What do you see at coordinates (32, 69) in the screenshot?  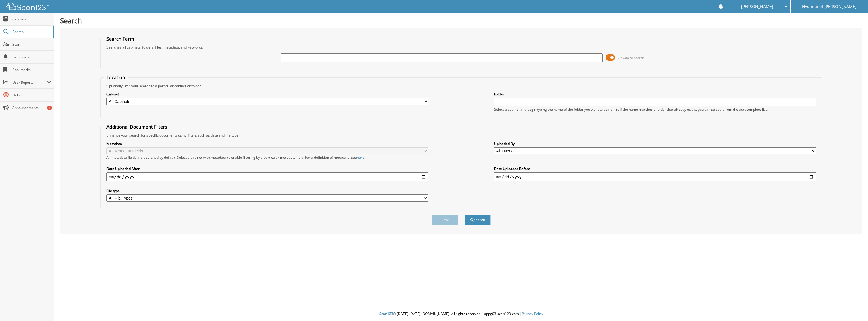 I see `span: Bookmarks` at bounding box center [32, 69].